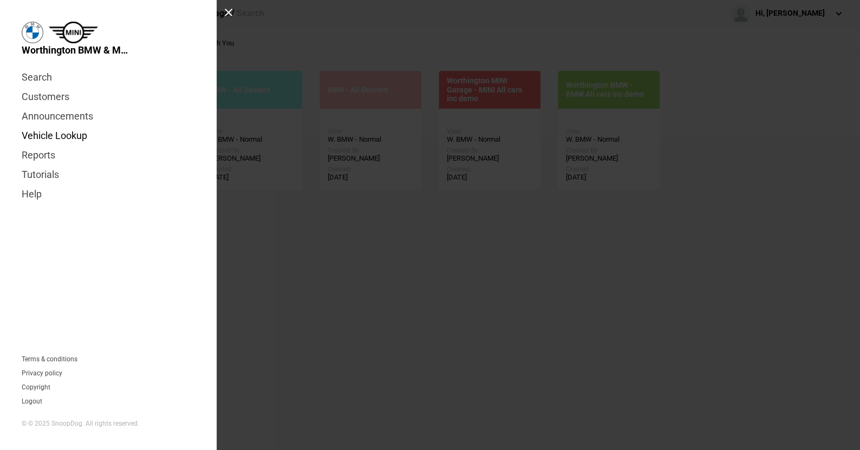 The image size is (860, 450). What do you see at coordinates (108, 97) in the screenshot?
I see `a: Customers` at bounding box center [108, 97].